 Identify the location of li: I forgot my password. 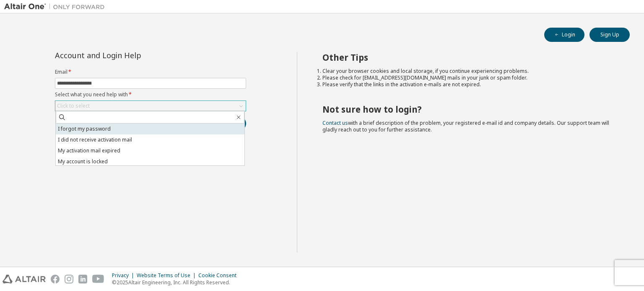
(150, 129).